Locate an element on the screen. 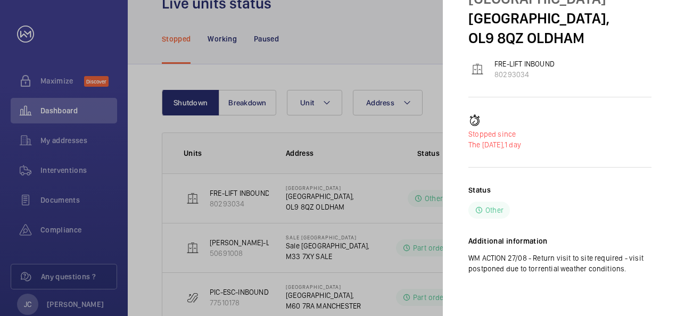 This screenshot has width=677, height=316. img: elevator.svg is located at coordinates (478, 69).